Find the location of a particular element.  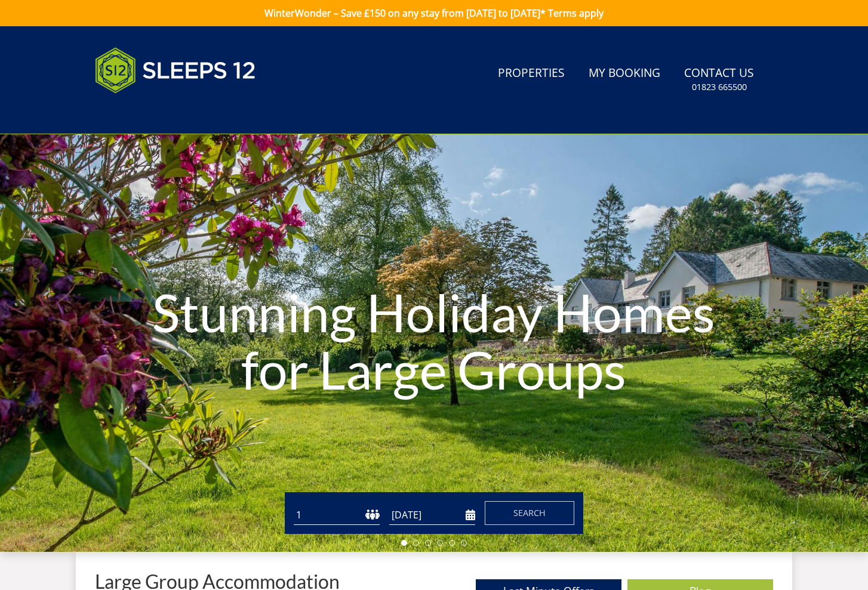

h1: Stunning Holiday Homes for Large Groups is located at coordinates (434, 342).